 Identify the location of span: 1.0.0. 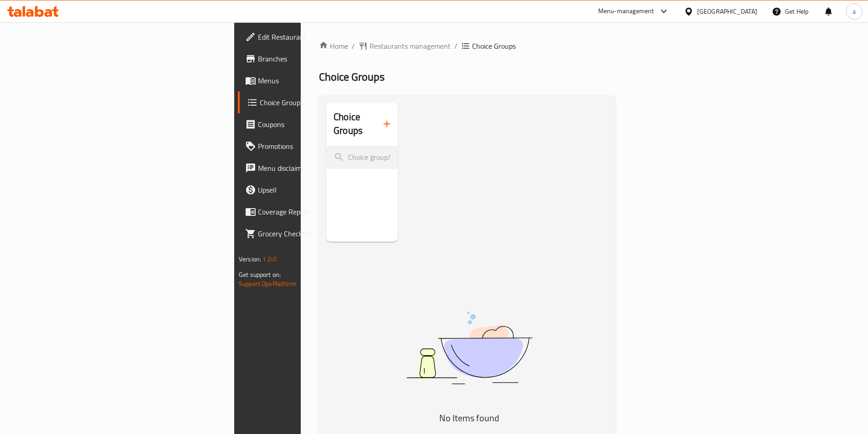
(269, 260).